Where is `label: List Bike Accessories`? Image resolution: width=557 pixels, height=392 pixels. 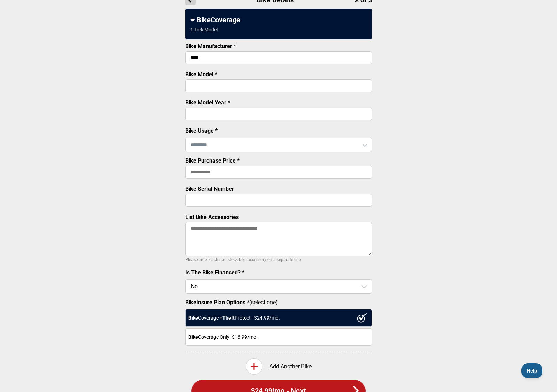
label: List Bike Accessories is located at coordinates (212, 217).